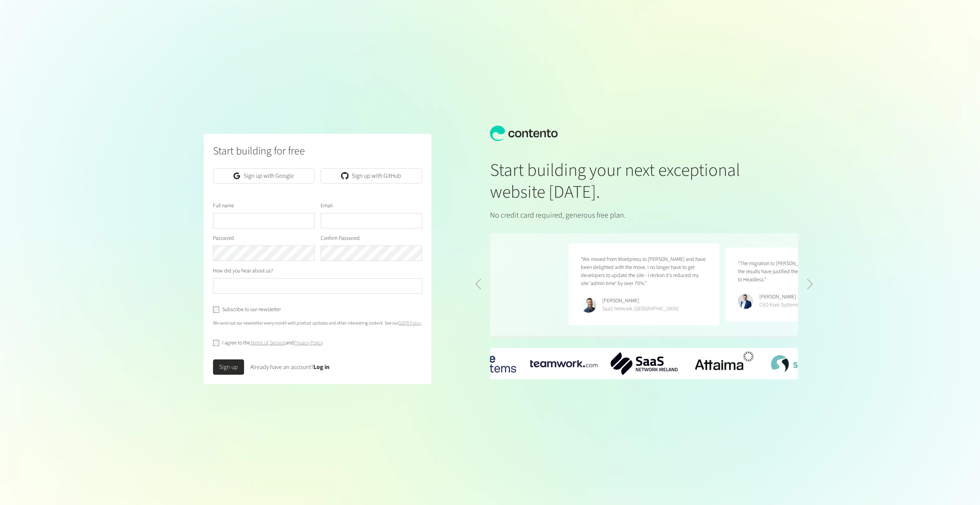 The height and width of the screenshot is (505, 980). I want to click on a: Terms of Service, so click(267, 343).